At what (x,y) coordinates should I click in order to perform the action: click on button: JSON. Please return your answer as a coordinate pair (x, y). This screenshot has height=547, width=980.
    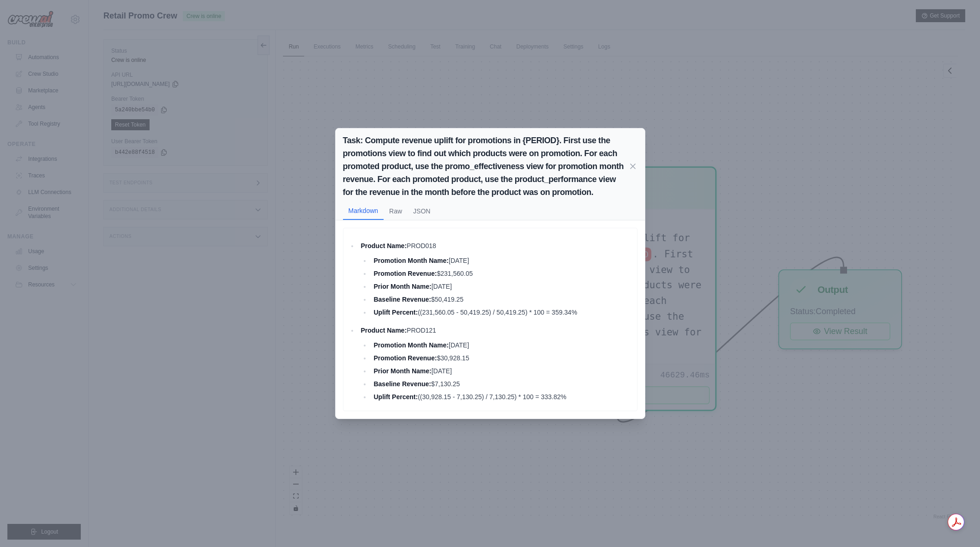
    Looking at the image, I should click on (421, 211).